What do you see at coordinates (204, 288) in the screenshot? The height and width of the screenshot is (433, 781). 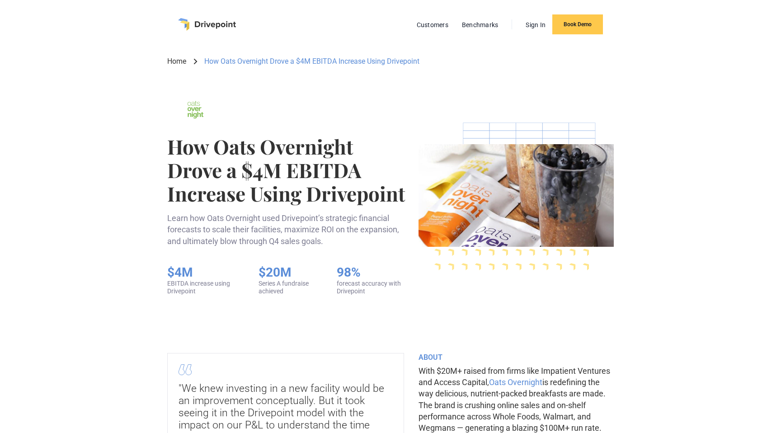 I see `div: EBITDA increase using Drivepoint` at bounding box center [204, 288].